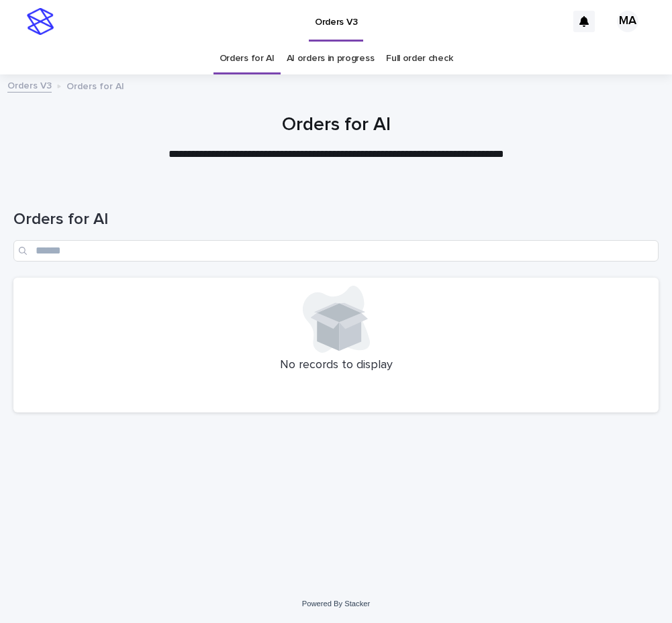 This screenshot has height=623, width=672. What do you see at coordinates (627, 21) in the screenshot?
I see `div: MA` at bounding box center [627, 21].